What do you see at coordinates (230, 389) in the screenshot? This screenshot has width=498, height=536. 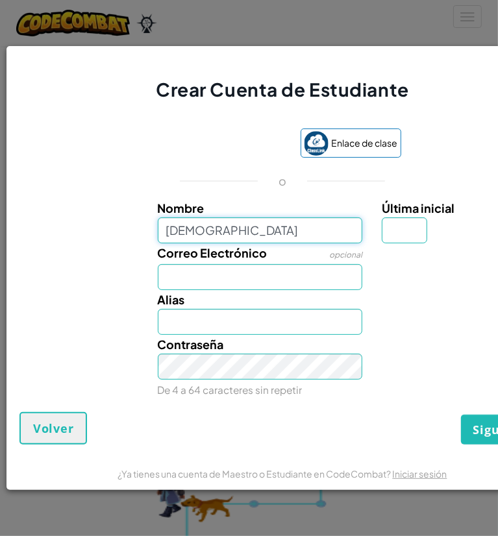 I see `font: De 4 a 64 caracteres sin repetir` at bounding box center [230, 389].